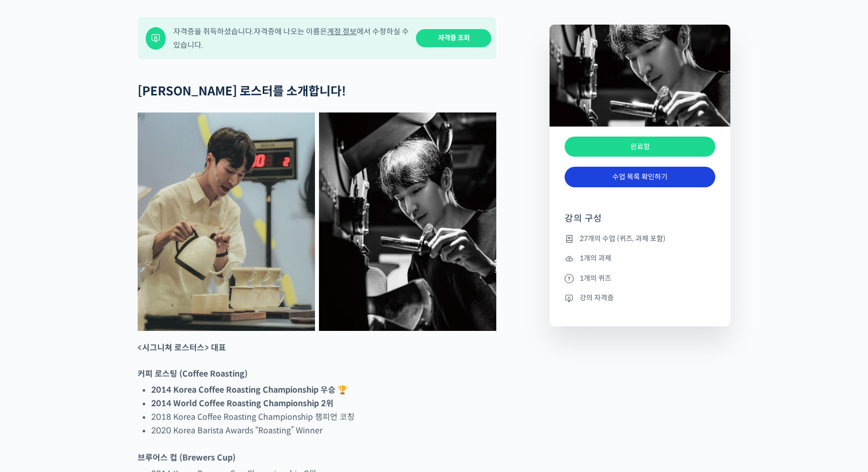 The height and width of the screenshot is (472, 868). I want to click on li: 강의 자격증, so click(640, 298).